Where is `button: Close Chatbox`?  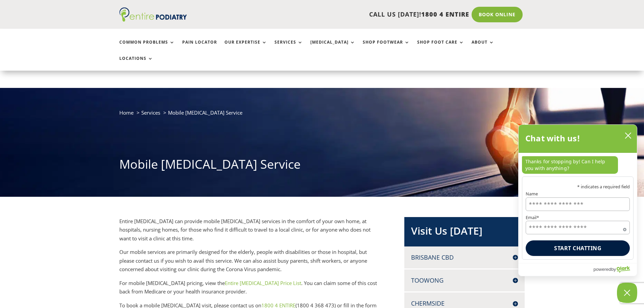
button: Close Chatbox is located at coordinates (627, 293).